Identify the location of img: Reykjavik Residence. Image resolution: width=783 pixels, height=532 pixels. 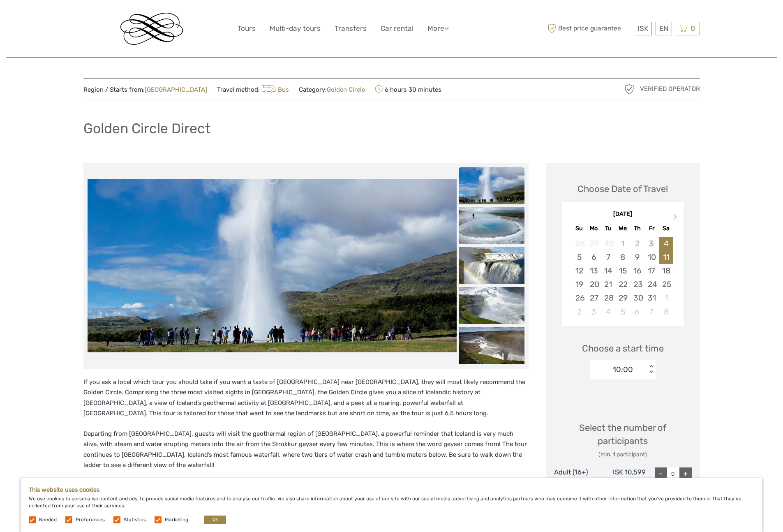
(151, 29).